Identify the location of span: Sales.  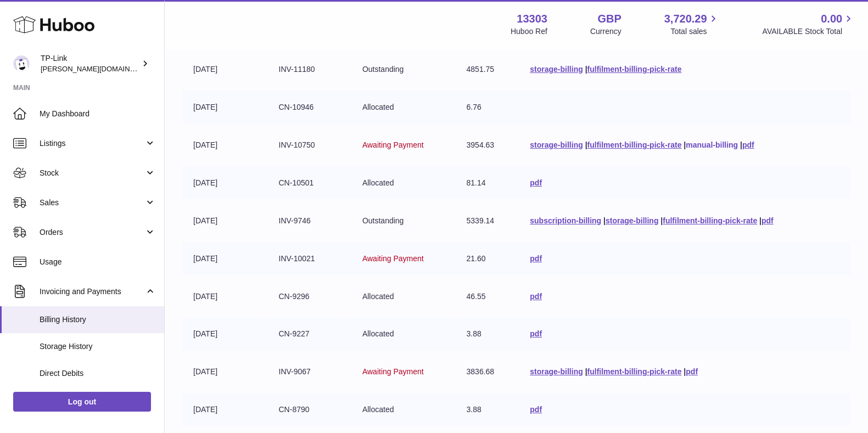
(92, 203).